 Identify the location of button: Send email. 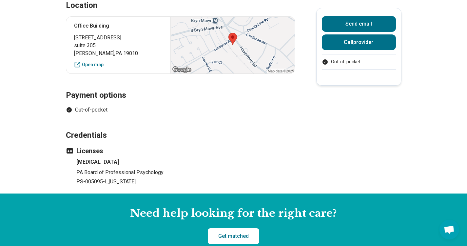
(359, 24).